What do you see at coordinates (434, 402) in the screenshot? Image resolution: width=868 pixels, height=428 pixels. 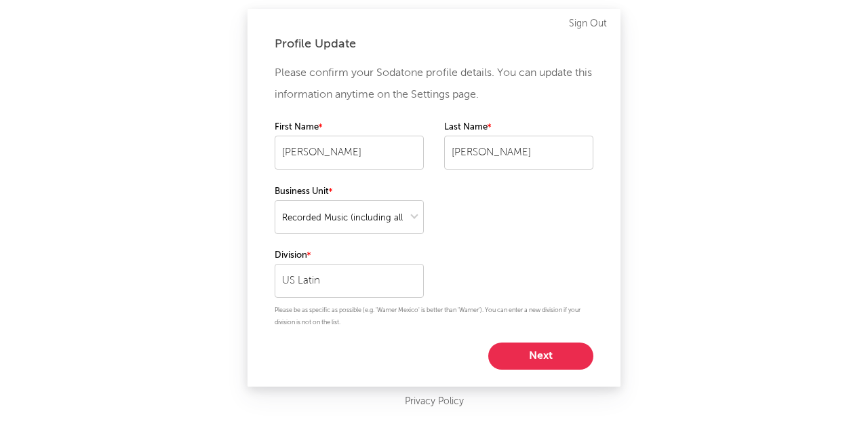 I see `a: Privacy Policy` at bounding box center [434, 402].